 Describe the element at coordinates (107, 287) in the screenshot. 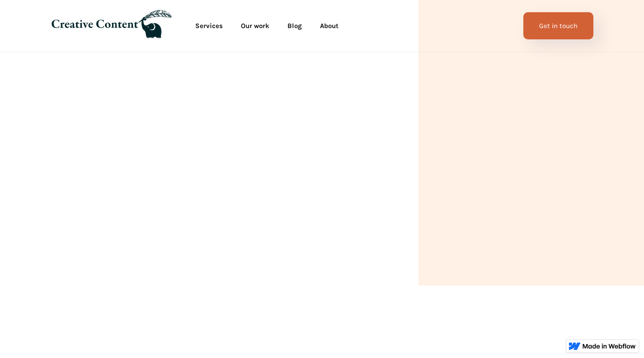

I see `a: Explore services` at that location.